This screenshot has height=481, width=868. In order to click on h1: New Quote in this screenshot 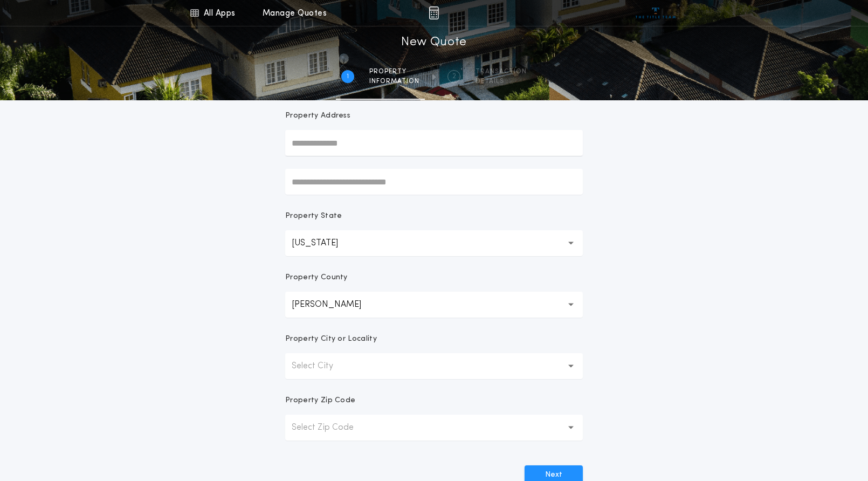, I will do `click(434, 43)`.